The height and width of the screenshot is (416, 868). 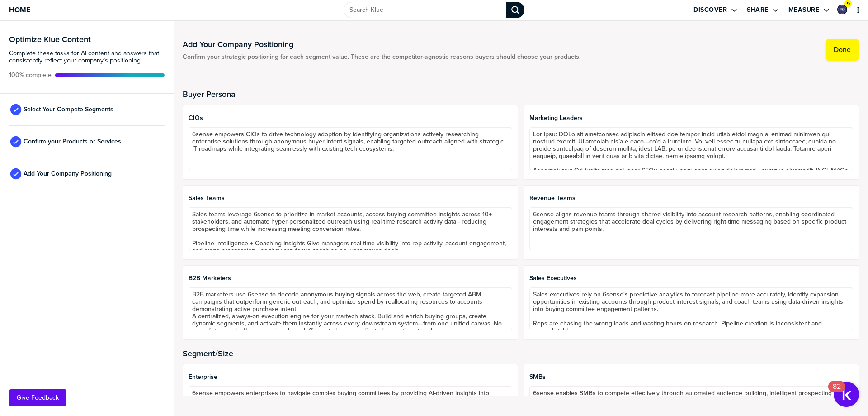 What do you see at coordinates (87, 39) in the screenshot?
I see `h3: Optimize Klue Content` at bounding box center [87, 39].